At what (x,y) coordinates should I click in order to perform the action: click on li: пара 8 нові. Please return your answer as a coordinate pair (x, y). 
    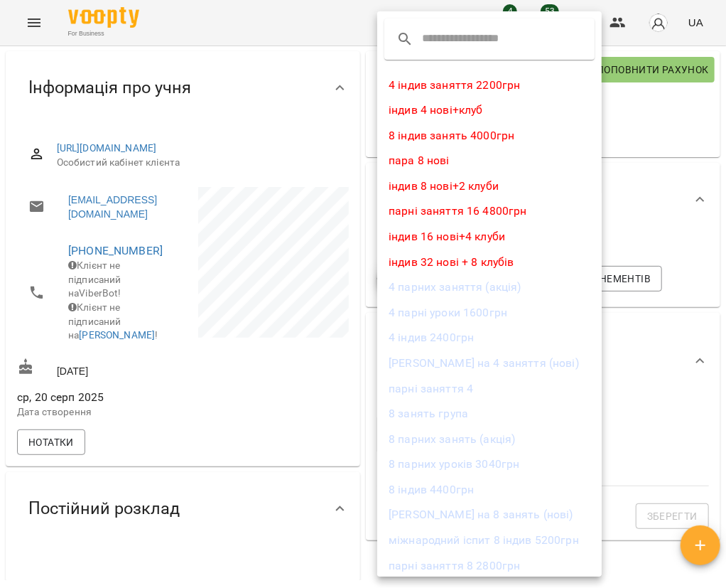
    Looking at the image, I should click on (489, 160).